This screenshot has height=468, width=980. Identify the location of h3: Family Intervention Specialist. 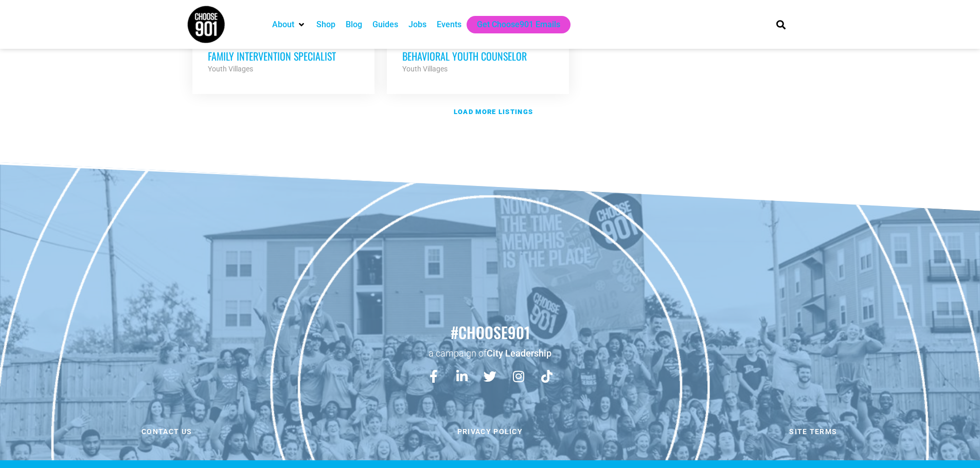
(284, 56).